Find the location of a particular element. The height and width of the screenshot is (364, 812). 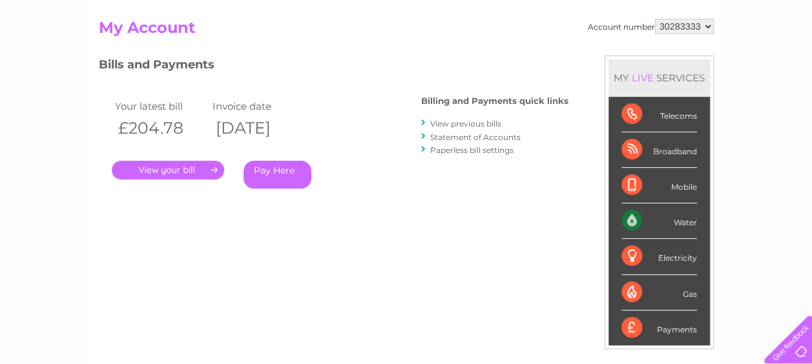

div: Telecoms is located at coordinates (659, 114).